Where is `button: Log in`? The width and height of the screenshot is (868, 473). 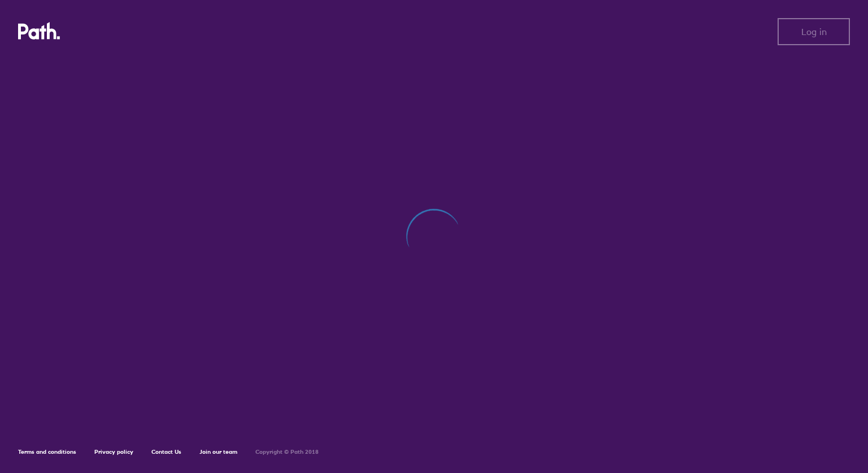
button: Log in is located at coordinates (813, 32).